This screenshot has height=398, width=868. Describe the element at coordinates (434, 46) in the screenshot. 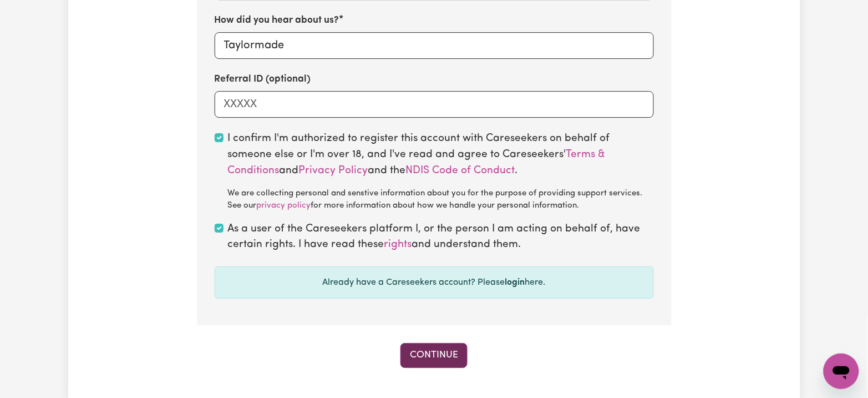

I see `input: e.g. Google, word of mouth etc.` at that location.